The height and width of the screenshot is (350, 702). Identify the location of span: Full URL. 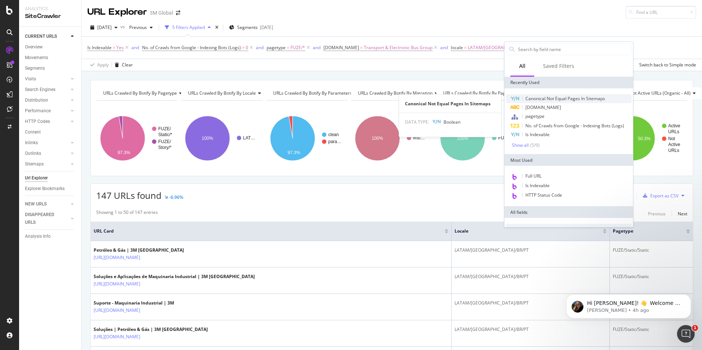
(533, 176).